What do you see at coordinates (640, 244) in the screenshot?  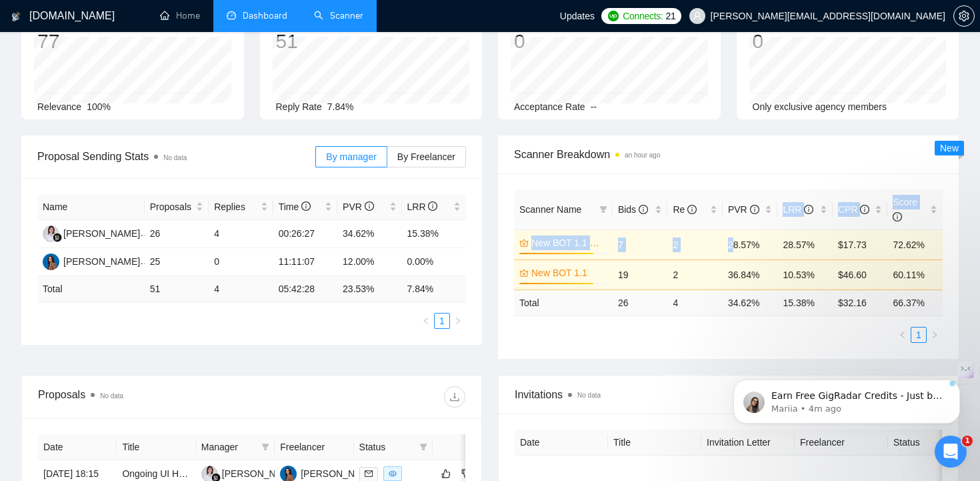 I see `td: 7` at bounding box center [640, 244].